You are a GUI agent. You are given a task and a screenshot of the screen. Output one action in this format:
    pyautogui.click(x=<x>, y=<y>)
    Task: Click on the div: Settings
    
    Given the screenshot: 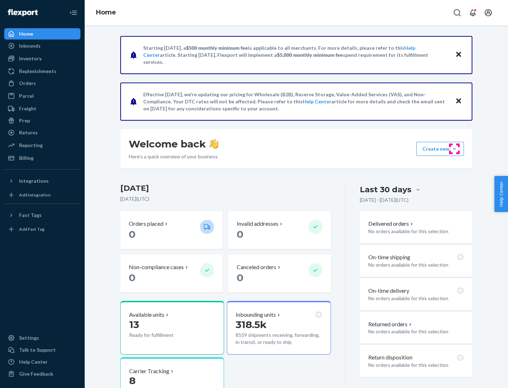 What is the action you would take?
    pyautogui.click(x=29, y=338)
    